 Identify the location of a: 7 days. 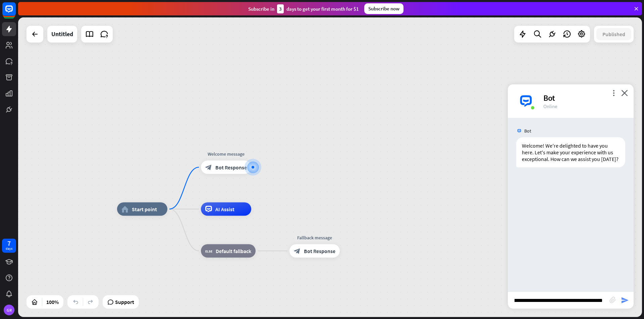
(9, 246).